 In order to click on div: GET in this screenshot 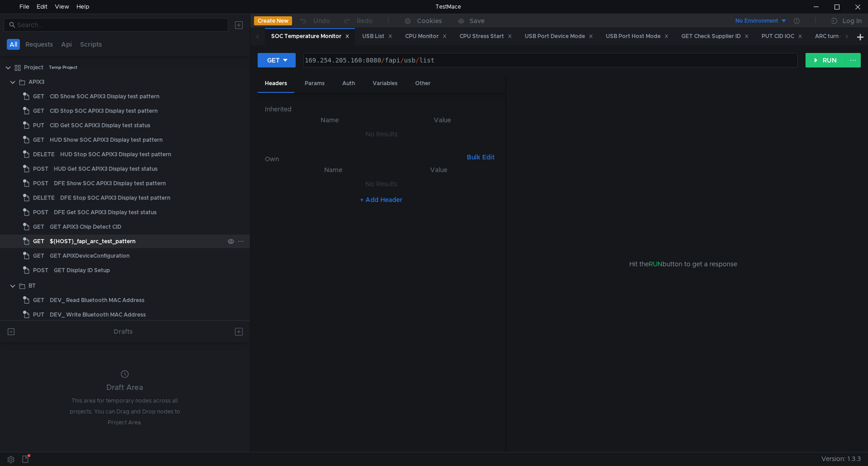, I will do `click(273, 60)`.